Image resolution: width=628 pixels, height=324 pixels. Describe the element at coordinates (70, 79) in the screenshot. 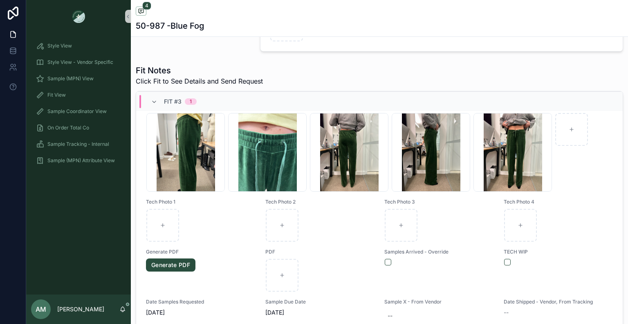

I see `span: Sample (MPN) View` at that location.